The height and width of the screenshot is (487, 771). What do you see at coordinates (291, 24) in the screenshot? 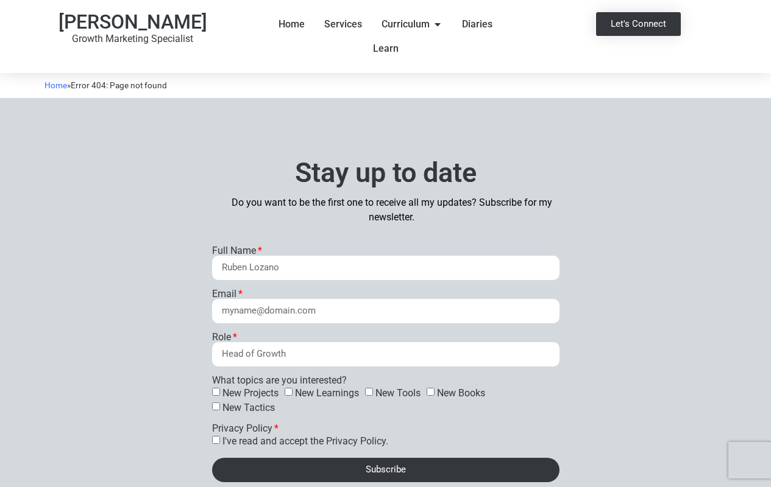
I see `span: Home` at bounding box center [291, 24].